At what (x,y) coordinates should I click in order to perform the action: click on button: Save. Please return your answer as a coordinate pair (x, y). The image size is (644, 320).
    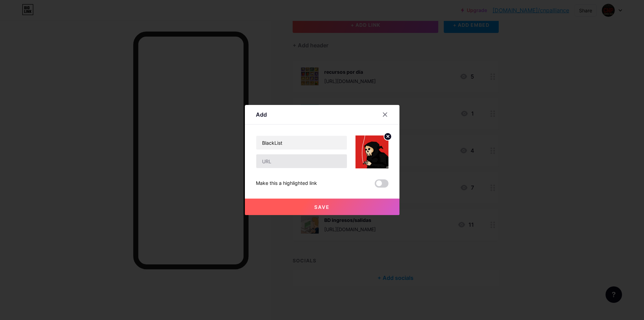
    Looking at the image, I should click on (322, 207).